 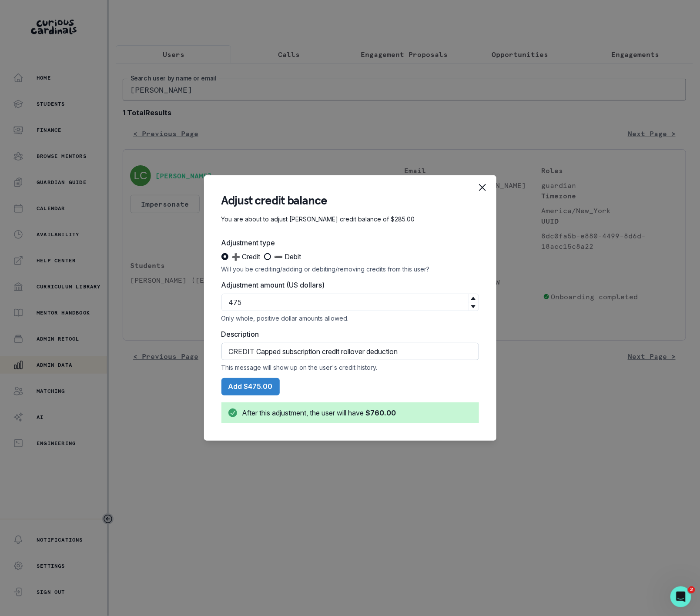 What do you see at coordinates (351, 367) in the screenshot?
I see `div: This message will show up on the user's credit history.` at bounding box center [351, 367].